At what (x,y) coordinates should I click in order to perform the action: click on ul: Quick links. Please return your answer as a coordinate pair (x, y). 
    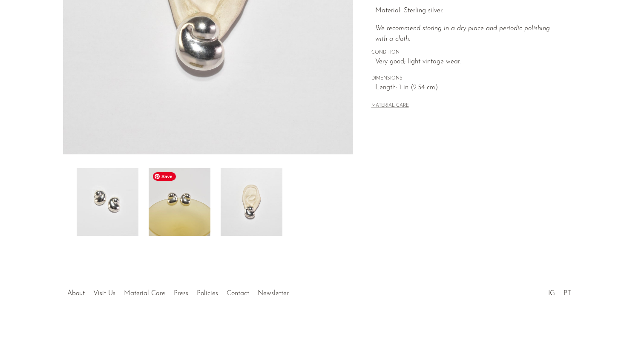
    Looking at the image, I should click on (178, 292).